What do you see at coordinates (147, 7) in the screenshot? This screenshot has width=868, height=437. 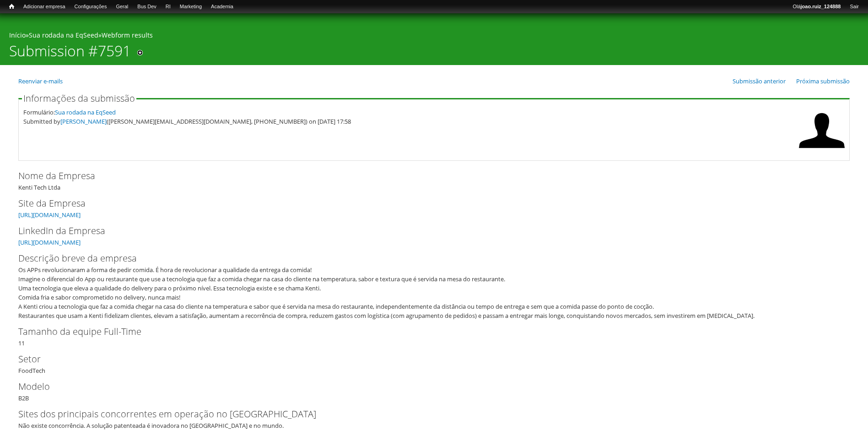 I see `a: Bus Dev` at bounding box center [147, 7].